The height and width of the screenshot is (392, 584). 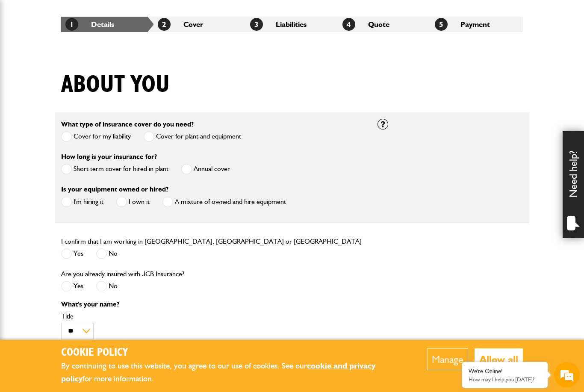 I want to click on h1: About you, so click(x=115, y=85).